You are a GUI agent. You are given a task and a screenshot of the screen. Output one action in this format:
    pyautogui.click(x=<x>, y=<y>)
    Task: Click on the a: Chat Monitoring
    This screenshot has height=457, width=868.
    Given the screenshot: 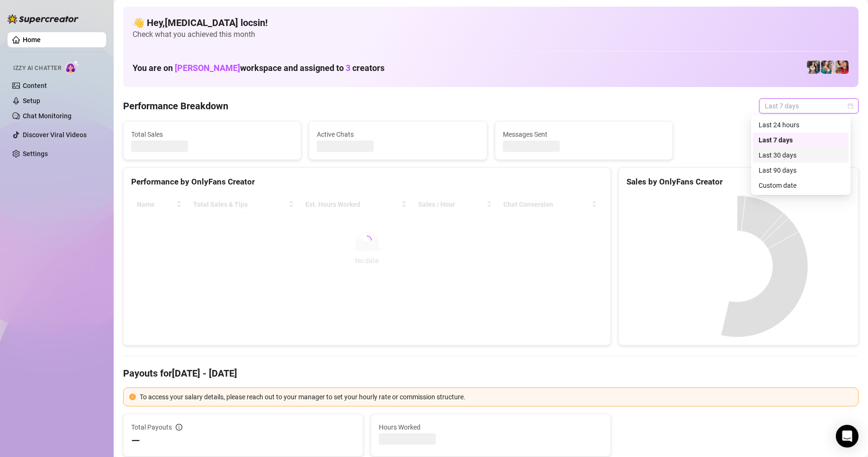 What is the action you would take?
    pyautogui.click(x=47, y=116)
    